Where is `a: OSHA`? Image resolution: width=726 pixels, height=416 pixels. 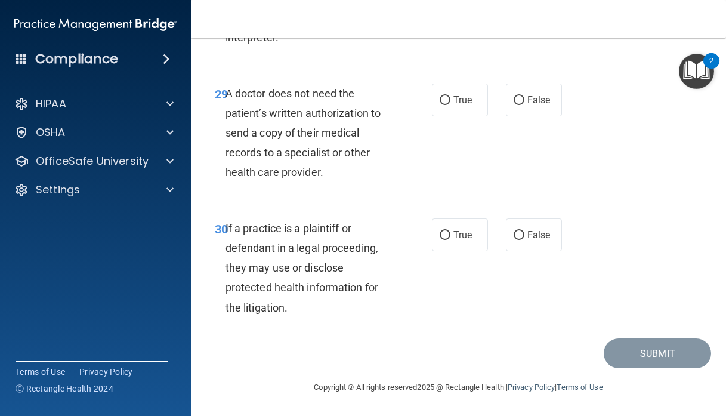
a: OSHA is located at coordinates (94, 132).